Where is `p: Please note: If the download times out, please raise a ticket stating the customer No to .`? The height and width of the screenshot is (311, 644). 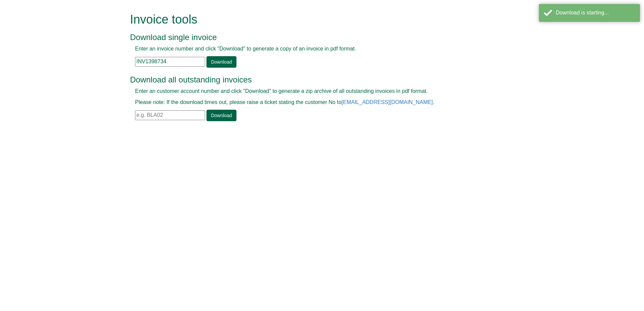 p: Please note: If the download times out, please raise a ticket stating the customer No to . is located at coordinates (314, 102).